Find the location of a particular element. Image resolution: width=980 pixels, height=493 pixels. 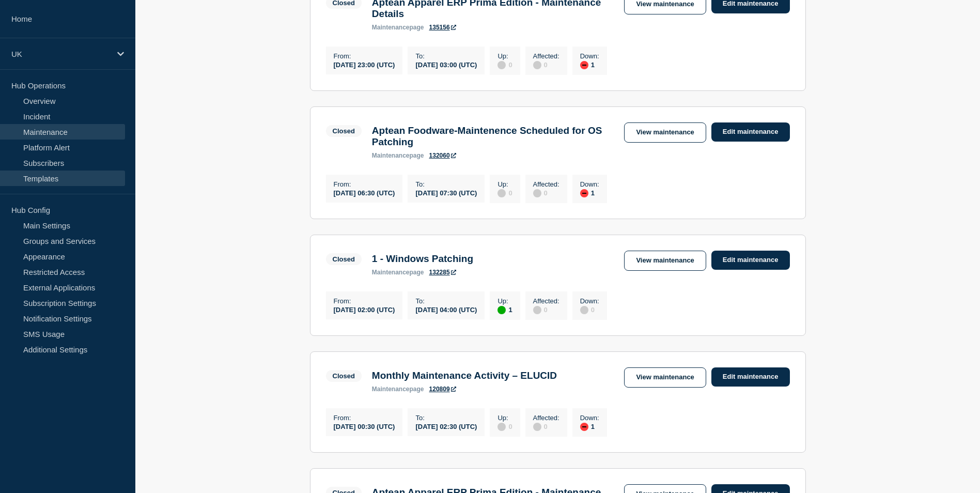

p: UK is located at coordinates (61, 54).